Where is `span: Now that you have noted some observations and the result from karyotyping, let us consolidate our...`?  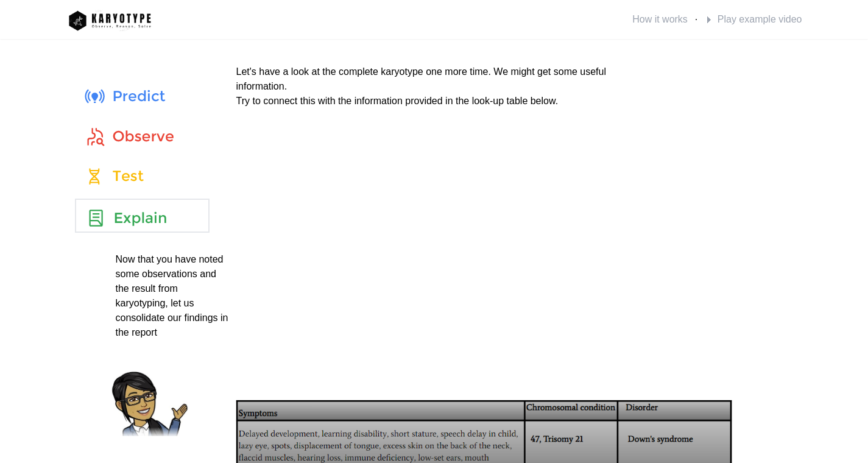 span: Now that you have noted some observations and the result from karyotyping, let us consolidate our... is located at coordinates (173, 296).